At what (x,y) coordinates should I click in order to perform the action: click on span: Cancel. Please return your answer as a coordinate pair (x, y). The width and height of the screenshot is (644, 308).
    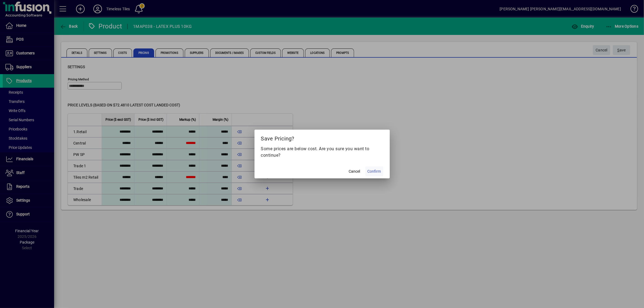
    Looking at the image, I should click on (355, 171).